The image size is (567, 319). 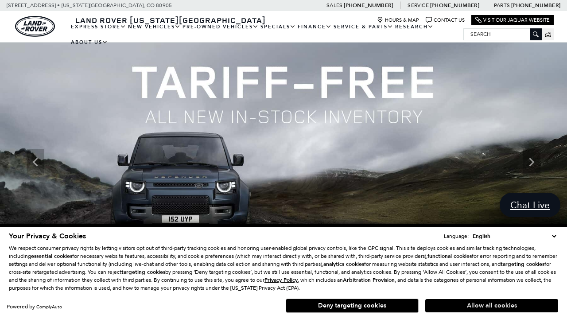 What do you see at coordinates (221, 27) in the screenshot?
I see `a: Pre-Owned Vehicles` at bounding box center [221, 27].